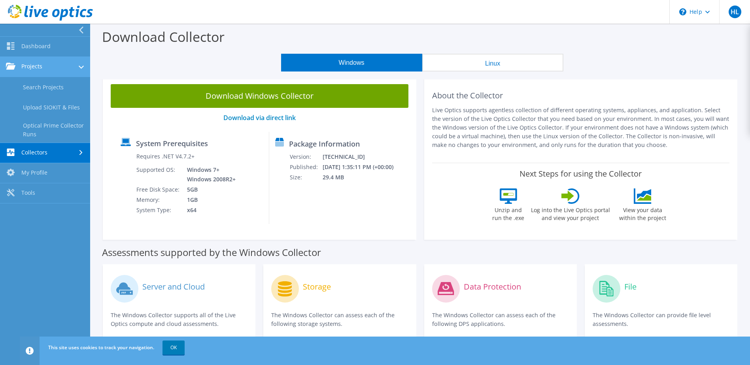  Describe the element at coordinates (306, 177) in the screenshot. I see `td: Size:` at that location.